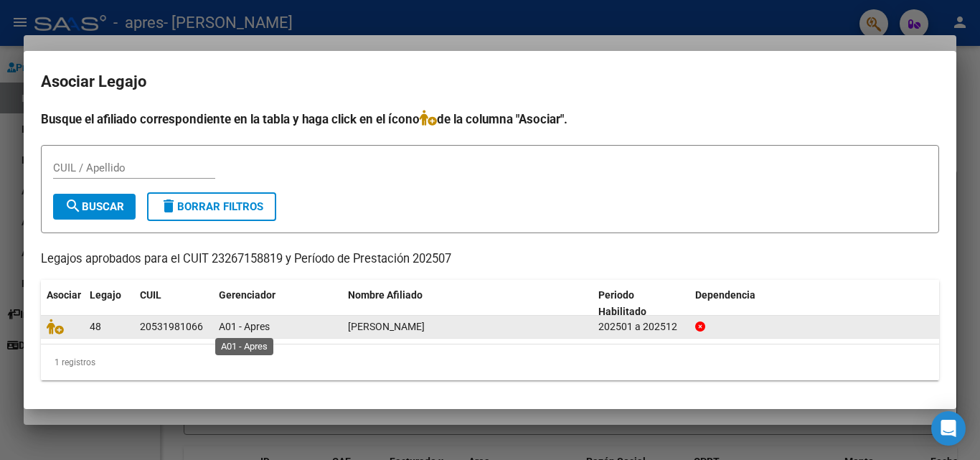 The image size is (980, 460). Describe the element at coordinates (169, 206) in the screenshot. I see `mat-icon: delete` at that location.